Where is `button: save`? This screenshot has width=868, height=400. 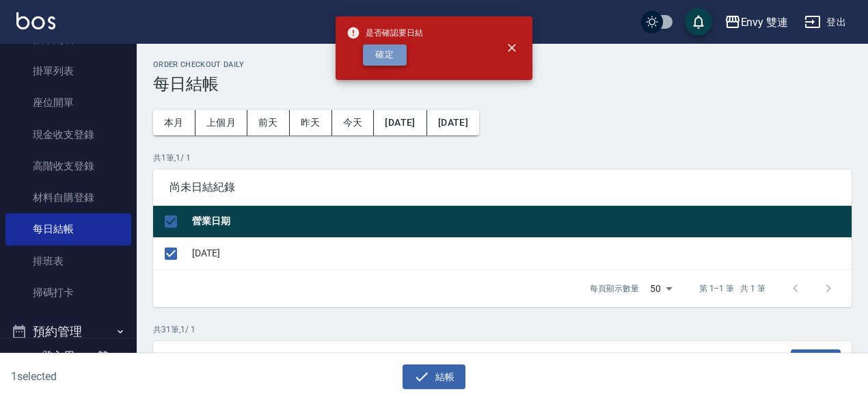 button: save is located at coordinates (698, 22).